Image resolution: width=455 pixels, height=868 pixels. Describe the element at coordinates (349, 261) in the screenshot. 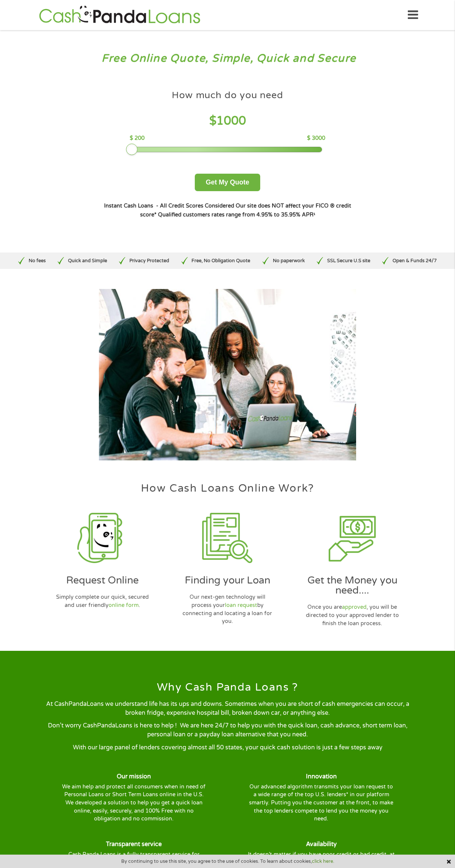

I see `p: SSL Secure U.S site` at that location.